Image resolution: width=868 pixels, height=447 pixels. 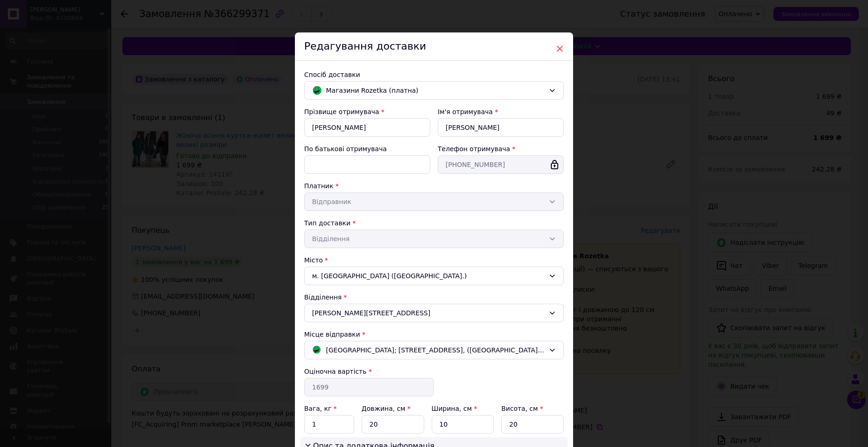 What do you see at coordinates (434, 223) in the screenshot?
I see `div: Тип доставки` at bounding box center [434, 223].